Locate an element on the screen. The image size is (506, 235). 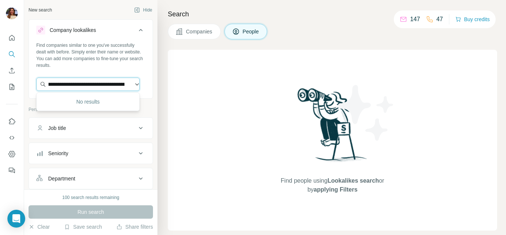
button: Quick start is located at coordinates (12, 38).